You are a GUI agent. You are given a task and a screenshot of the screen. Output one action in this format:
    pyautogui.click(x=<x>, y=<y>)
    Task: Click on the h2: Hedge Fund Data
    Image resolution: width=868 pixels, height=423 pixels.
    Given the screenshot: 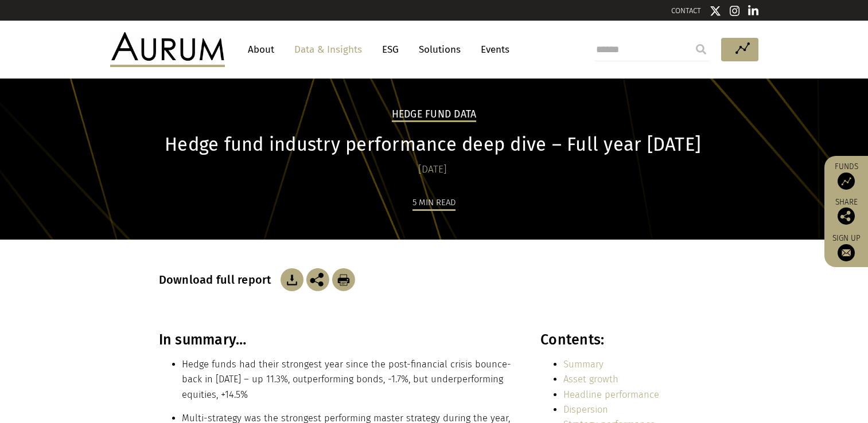 What is the action you would take?
    pyautogui.click(x=434, y=115)
    